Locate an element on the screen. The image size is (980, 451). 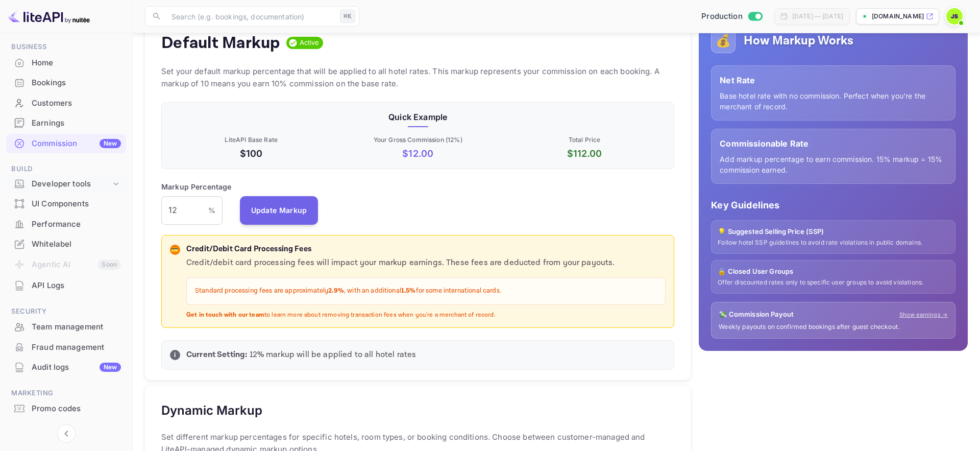
span: Business is located at coordinates (66, 47).